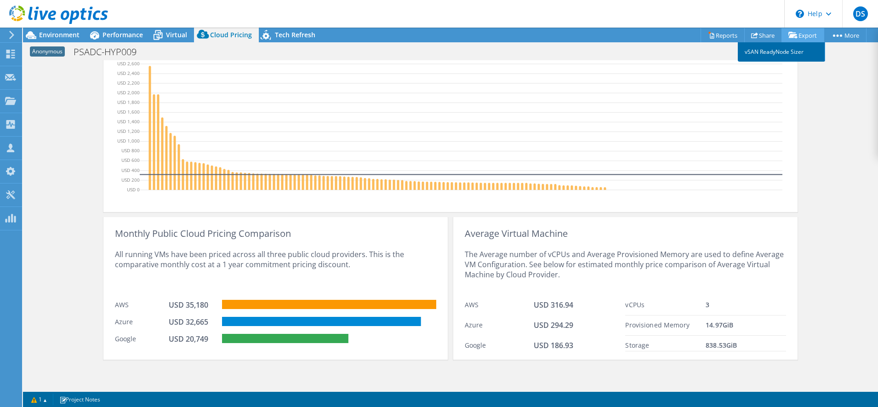 The height and width of the screenshot is (407, 878). I want to click on span: 14.97 GiB, so click(720, 325).